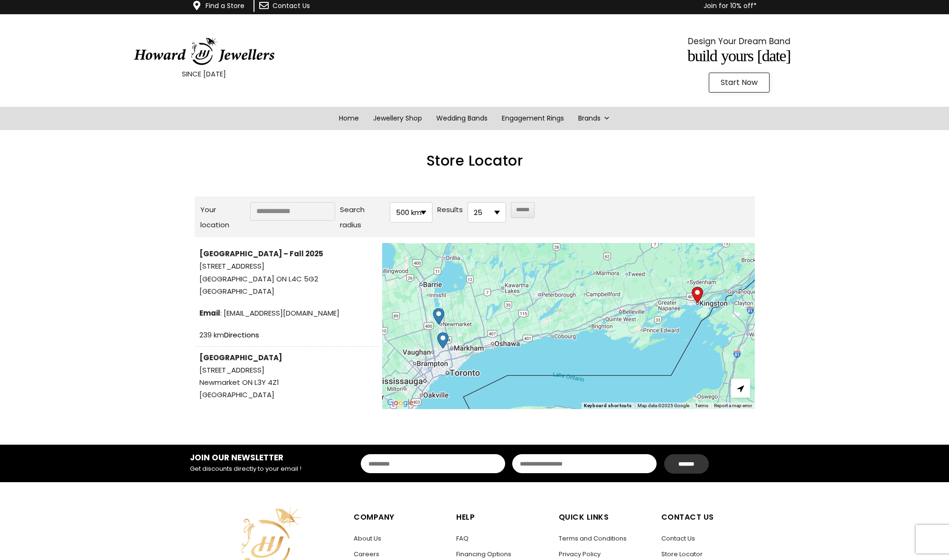 Image resolution: width=949 pixels, height=560 pixels. What do you see at coordinates (237, 457) in the screenshot?
I see `strong: JOIN OUR NEWSLETTER` at bounding box center [237, 457].